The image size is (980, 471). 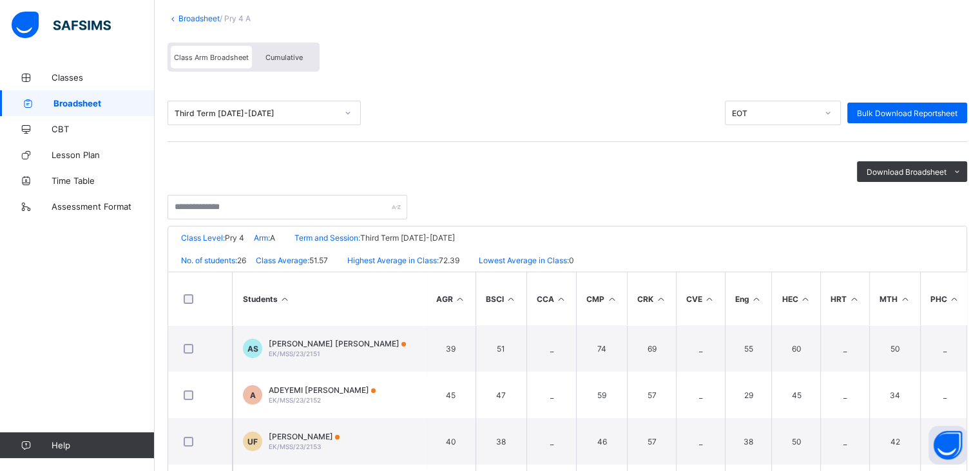 What do you see at coordinates (253, 348) in the screenshot?
I see `span: AS` at bounding box center [253, 348].